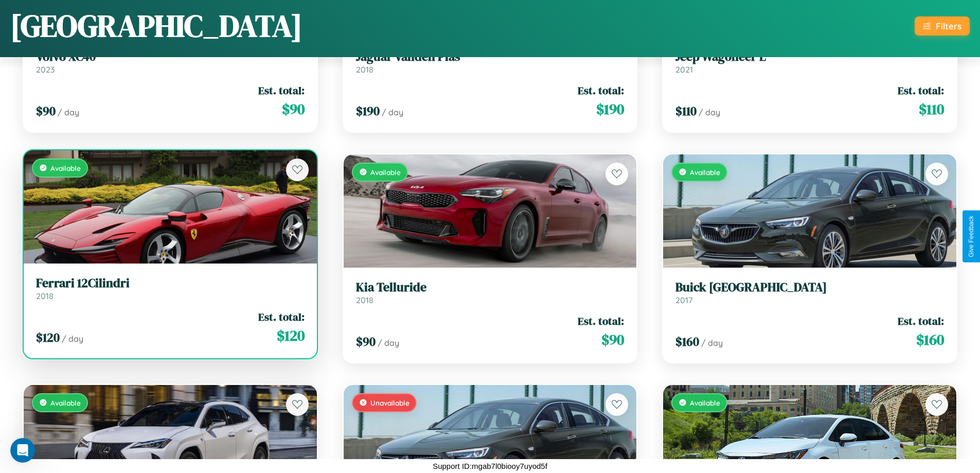 The height and width of the screenshot is (473, 980). I want to click on a: Jeep Wagoneer L2021, so click(809, 62).